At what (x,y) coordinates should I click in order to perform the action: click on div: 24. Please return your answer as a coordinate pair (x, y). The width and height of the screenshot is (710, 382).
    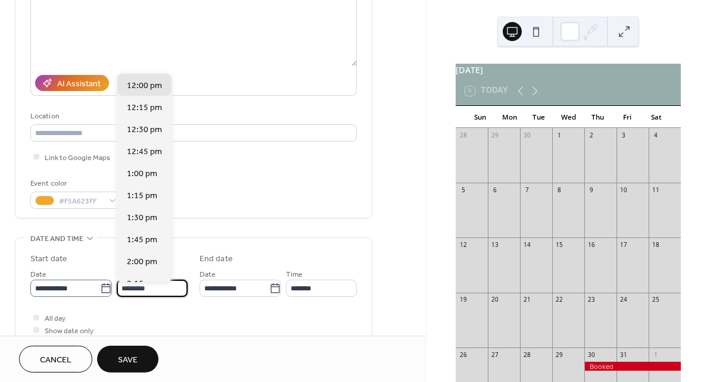
    Looking at the image, I should click on (623, 300).